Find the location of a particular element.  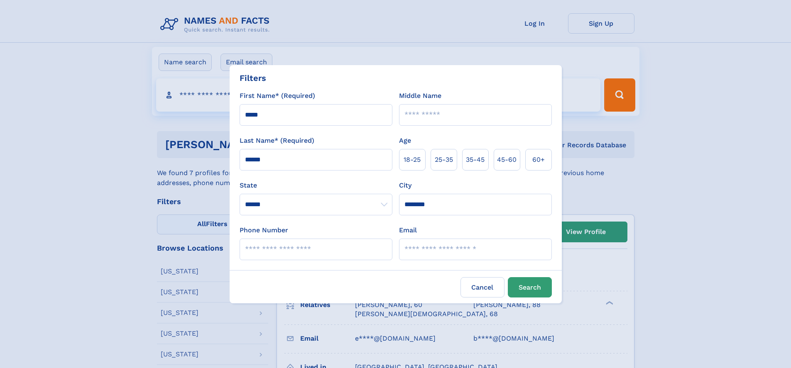

div: Filters is located at coordinates (253, 78).